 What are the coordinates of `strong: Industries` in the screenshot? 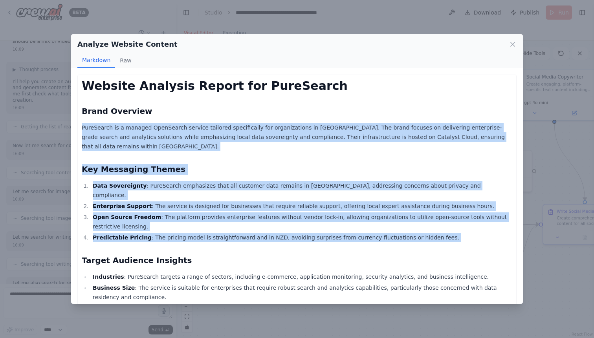 It's located at (108, 277).